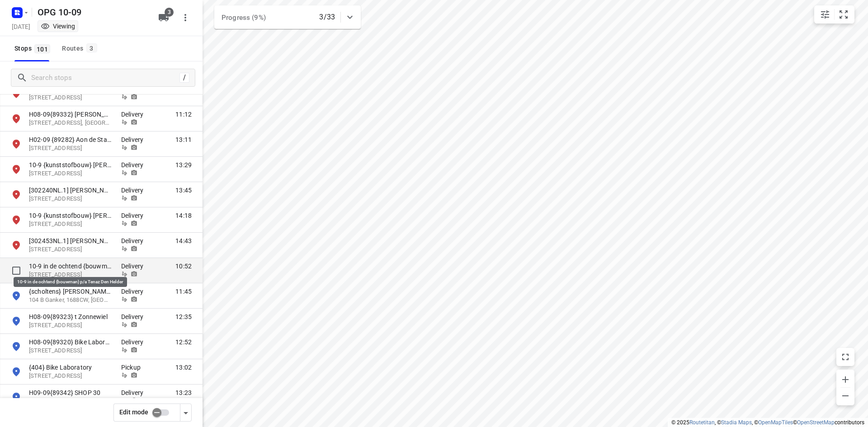 The height and width of the screenshot is (427, 868). What do you see at coordinates (184, 367) in the screenshot?
I see `span: 13:02` at bounding box center [184, 367].